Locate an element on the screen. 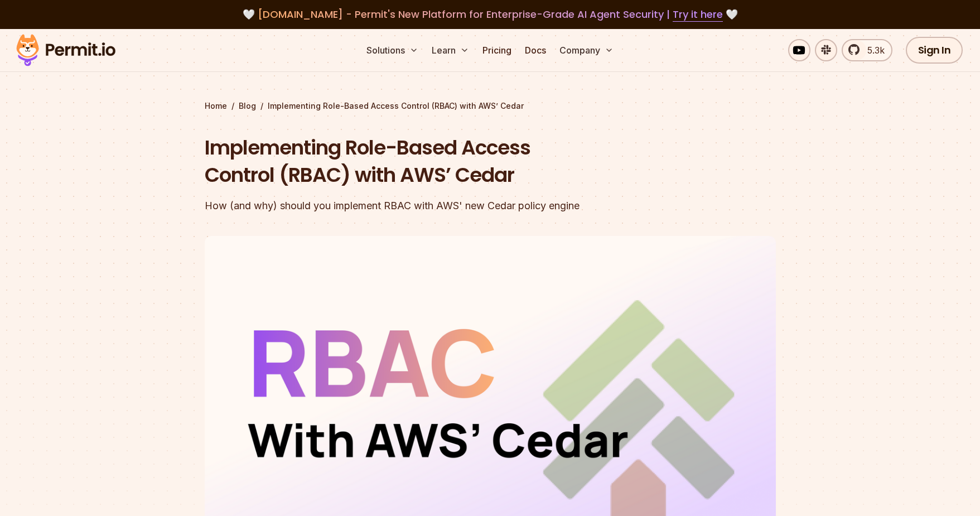  div: How (and why) should you implement RBAC with AWS' new Cedar policy engine is located at coordinates (419, 206).